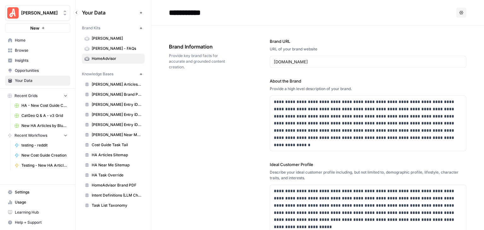  Describe the element at coordinates (37, 96) in the screenshot. I see `button: Recent Grids` at that location.